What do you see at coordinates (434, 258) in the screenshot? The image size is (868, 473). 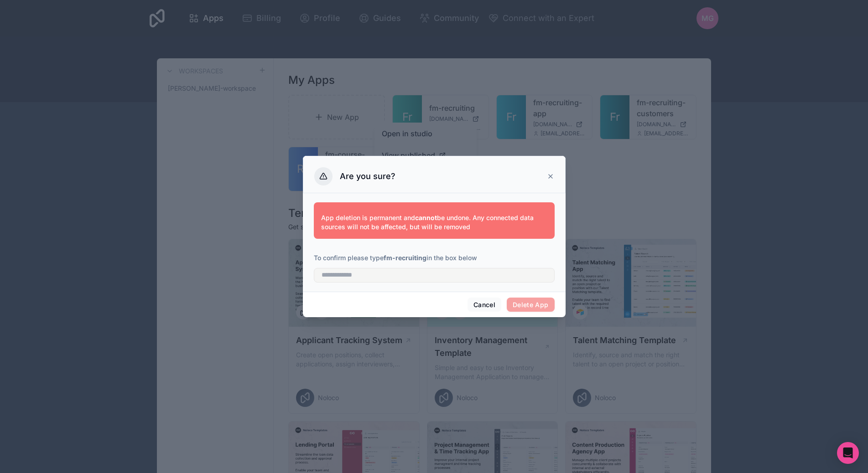 I see `p: To confirm please type in the box below` at bounding box center [434, 258].